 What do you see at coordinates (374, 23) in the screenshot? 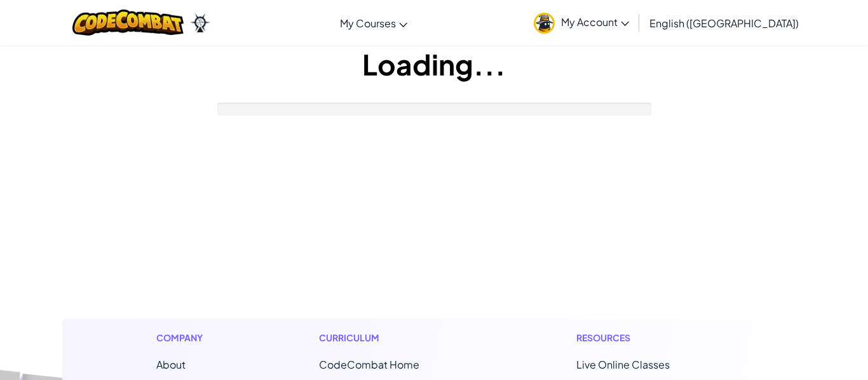
I see `a: My Courses` at bounding box center [374, 23].